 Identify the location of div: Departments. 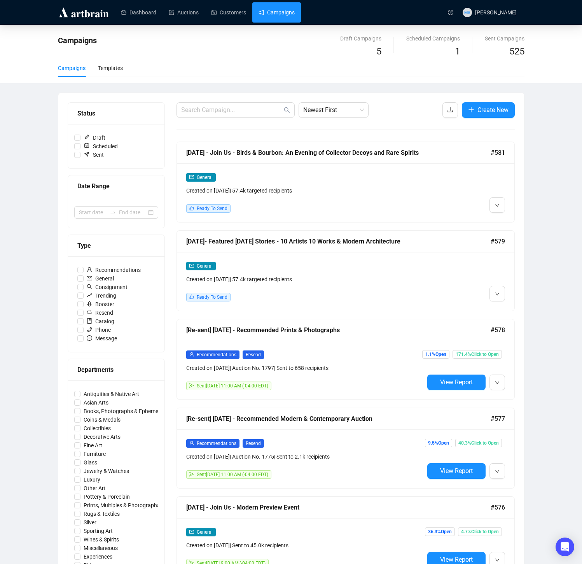
(116, 369).